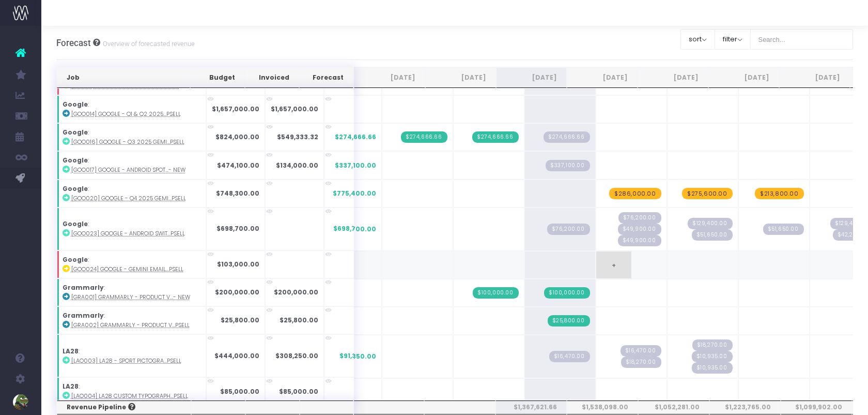  I want to click on th: Sep 25: activate to sort column ascending, so click(531, 78).